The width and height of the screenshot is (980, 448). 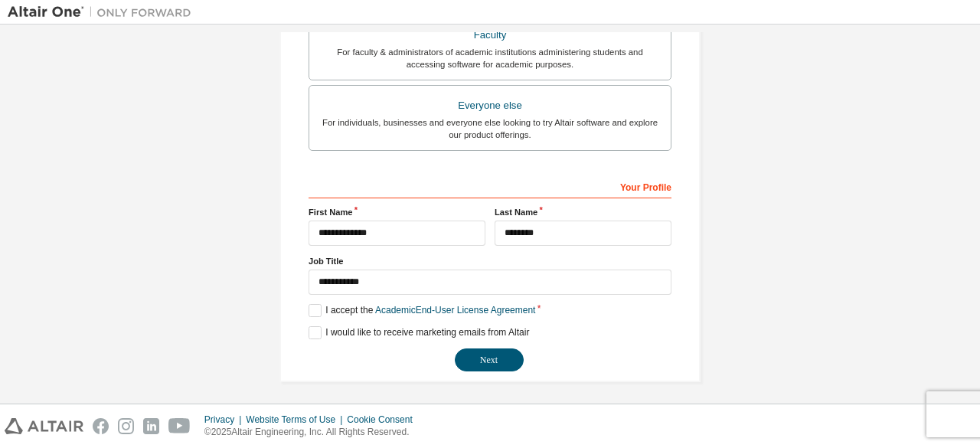 I want to click on button: Next, so click(x=489, y=360).